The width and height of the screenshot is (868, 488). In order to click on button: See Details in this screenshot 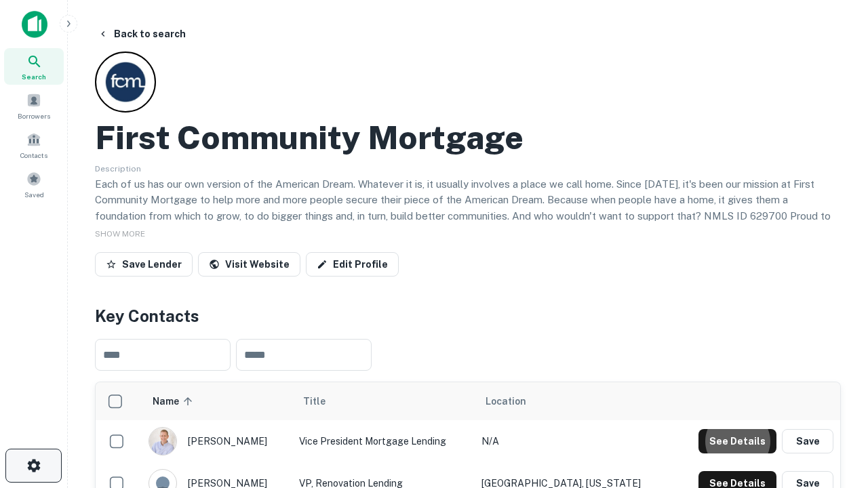, I will do `click(737, 441)`.